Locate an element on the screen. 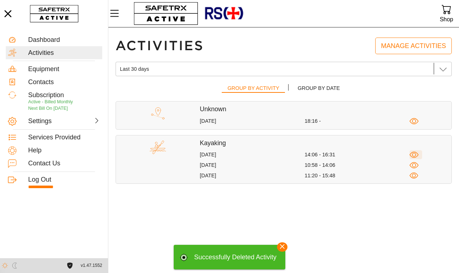  h1: Activities is located at coordinates (160, 46).